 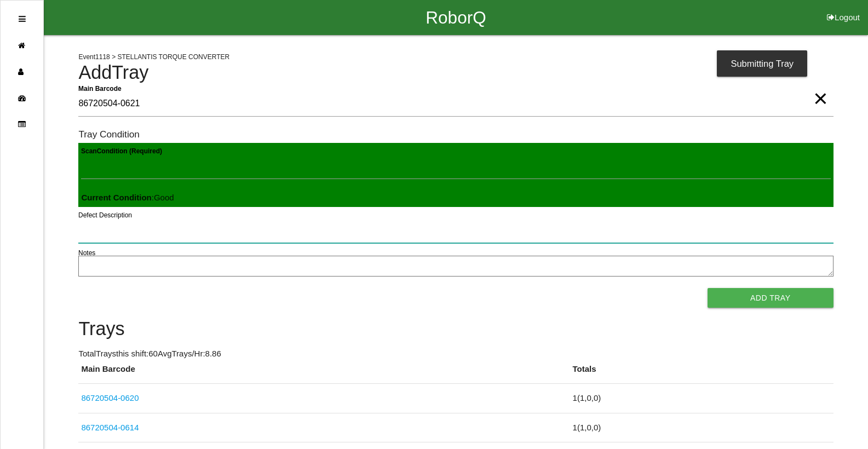 I want to click on th: Totals, so click(x=701, y=373).